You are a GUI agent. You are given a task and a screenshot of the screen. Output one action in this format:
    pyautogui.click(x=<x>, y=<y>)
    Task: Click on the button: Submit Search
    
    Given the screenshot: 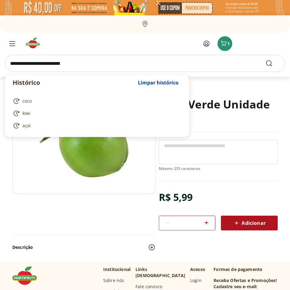 What is the action you would take?
    pyautogui.click(x=273, y=63)
    